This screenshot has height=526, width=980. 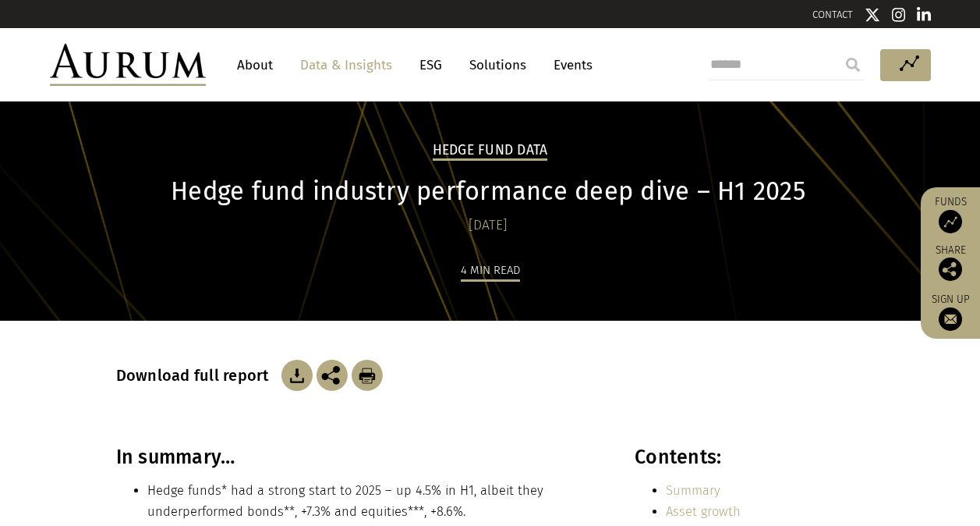 I want to click on a: Funds, so click(x=950, y=214).